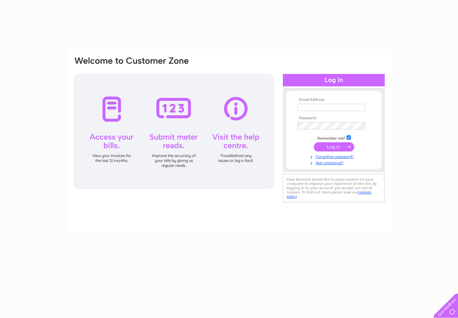  Describe the element at coordinates (335, 162) in the screenshot. I see `a: Not registered?` at that location.